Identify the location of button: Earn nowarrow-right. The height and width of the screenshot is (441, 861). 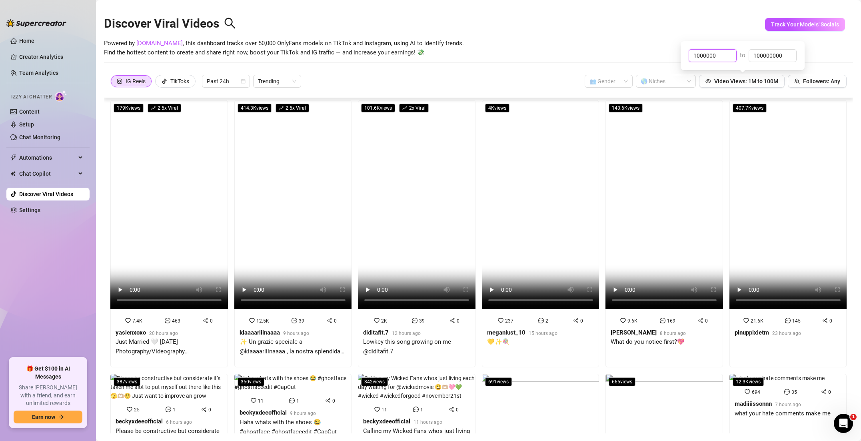
(48, 417).